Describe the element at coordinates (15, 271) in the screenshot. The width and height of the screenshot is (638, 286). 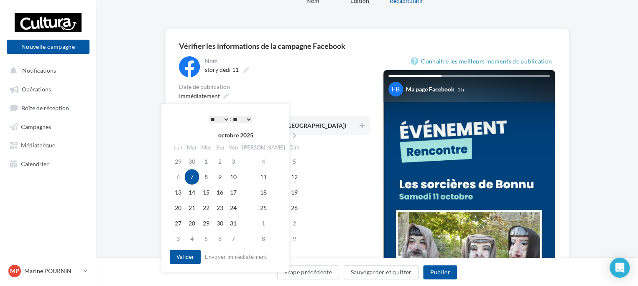
I see `span: MP` at that location.